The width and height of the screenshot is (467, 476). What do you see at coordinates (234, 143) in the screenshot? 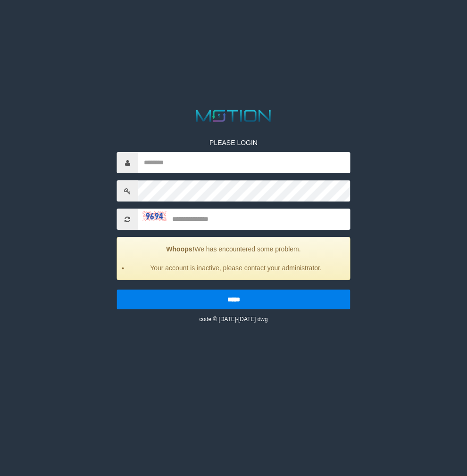
I see `p: PLEASE LOGIN` at bounding box center [234, 143].